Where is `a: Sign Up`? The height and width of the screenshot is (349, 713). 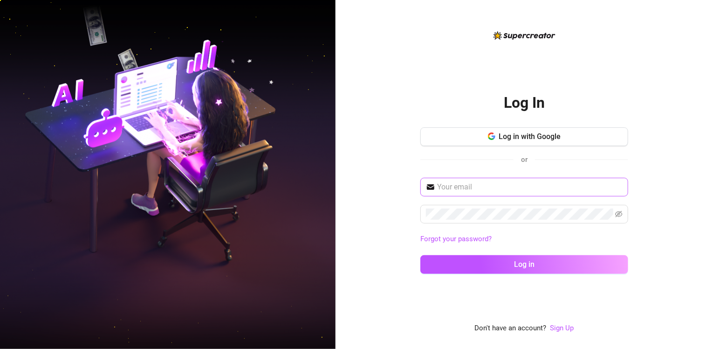
a: Sign Up is located at coordinates (562, 328).